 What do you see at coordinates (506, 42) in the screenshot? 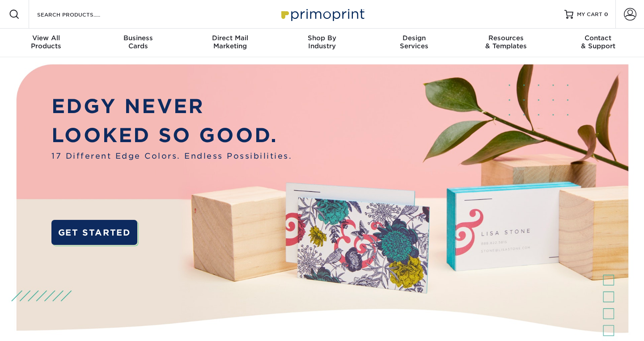
I see `div: & Templates` at bounding box center [506, 42].